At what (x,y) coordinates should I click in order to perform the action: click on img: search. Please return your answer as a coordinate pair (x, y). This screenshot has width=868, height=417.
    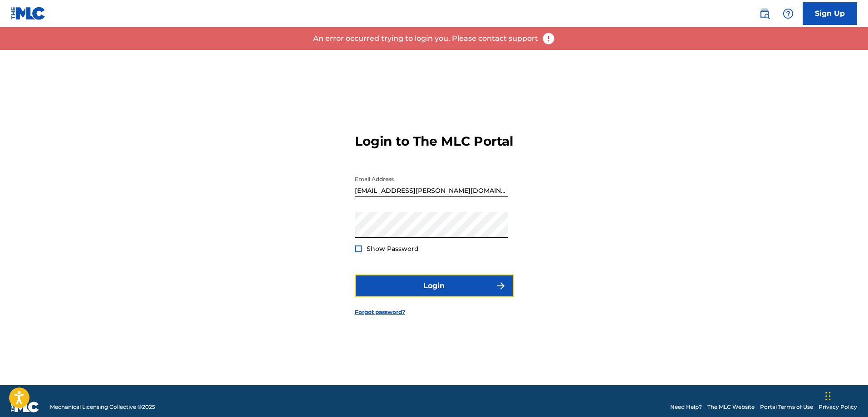
    Looking at the image, I should click on (765, 14).